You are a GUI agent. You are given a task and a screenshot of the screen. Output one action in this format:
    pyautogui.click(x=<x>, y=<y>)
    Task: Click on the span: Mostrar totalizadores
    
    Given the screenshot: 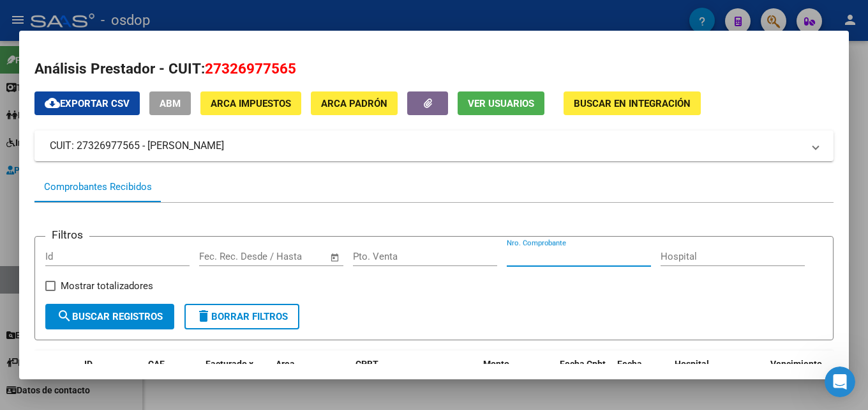 What is the action you would take?
    pyautogui.click(x=107, y=286)
    